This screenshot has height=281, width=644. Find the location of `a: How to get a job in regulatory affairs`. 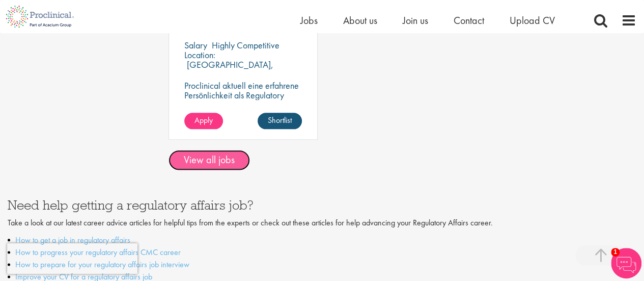

a: How to get a job in regulatory affairs is located at coordinates (73, 240).